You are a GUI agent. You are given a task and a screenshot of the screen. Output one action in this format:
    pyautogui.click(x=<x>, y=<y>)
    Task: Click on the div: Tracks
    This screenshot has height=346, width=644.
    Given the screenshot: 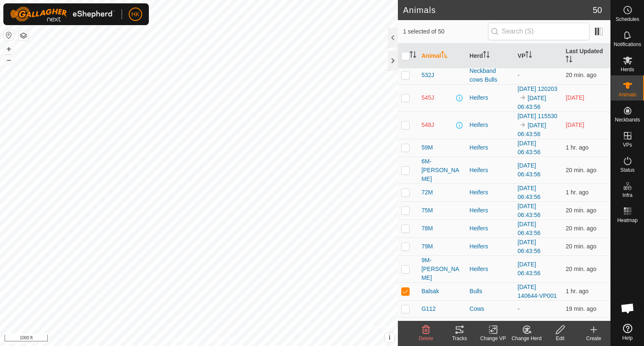 What is the action you would take?
    pyautogui.click(x=459, y=339)
    